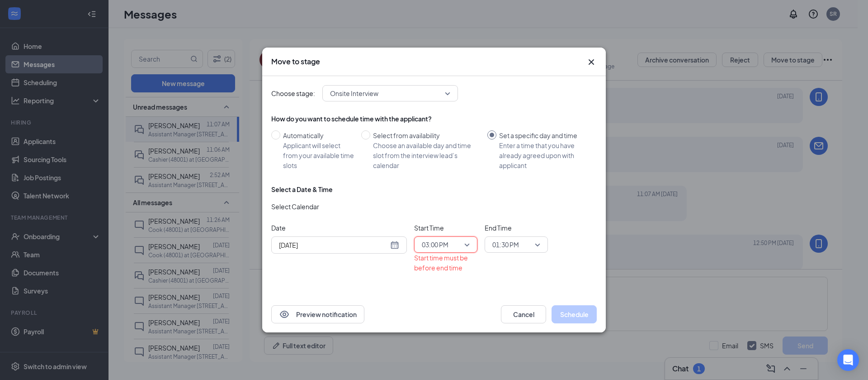 Image resolution: width=868 pixels, height=380 pixels. I want to click on span: Start Time, so click(446, 228).